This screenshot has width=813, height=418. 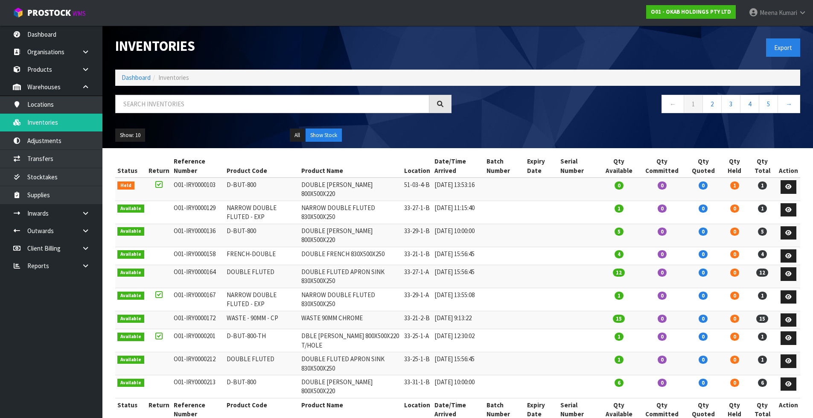 What do you see at coordinates (789, 166) in the screenshot?
I see `th: Action` at bounding box center [789, 166].